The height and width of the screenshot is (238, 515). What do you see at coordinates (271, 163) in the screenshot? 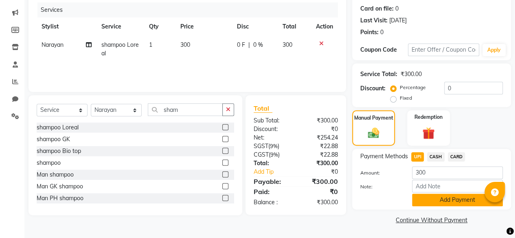
I see `div: Total:` at bounding box center [271, 163].